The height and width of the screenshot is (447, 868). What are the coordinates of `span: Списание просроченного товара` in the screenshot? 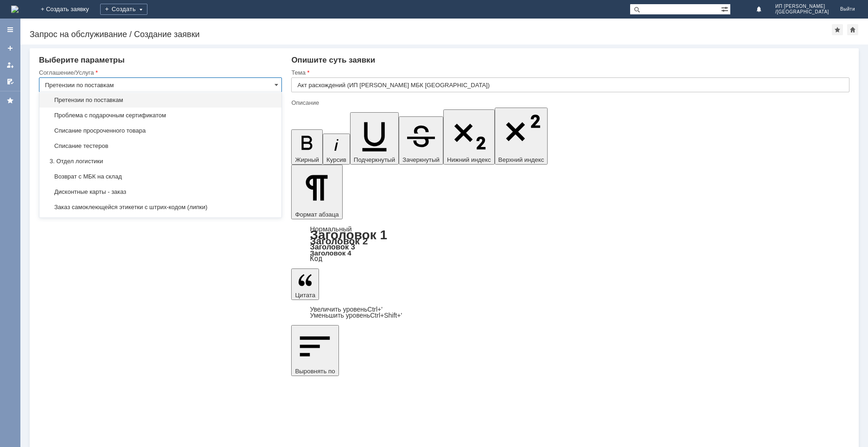 It's located at (160, 131).